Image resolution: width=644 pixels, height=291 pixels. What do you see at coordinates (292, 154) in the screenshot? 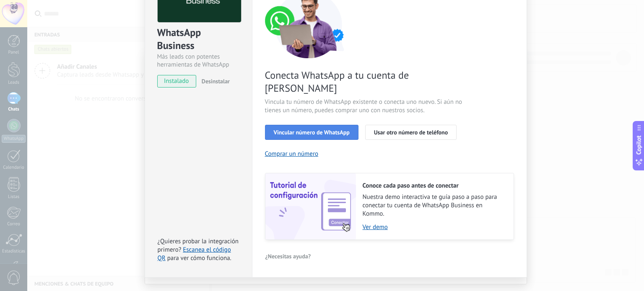
I see `button: Comprar un número` at bounding box center [292, 154].